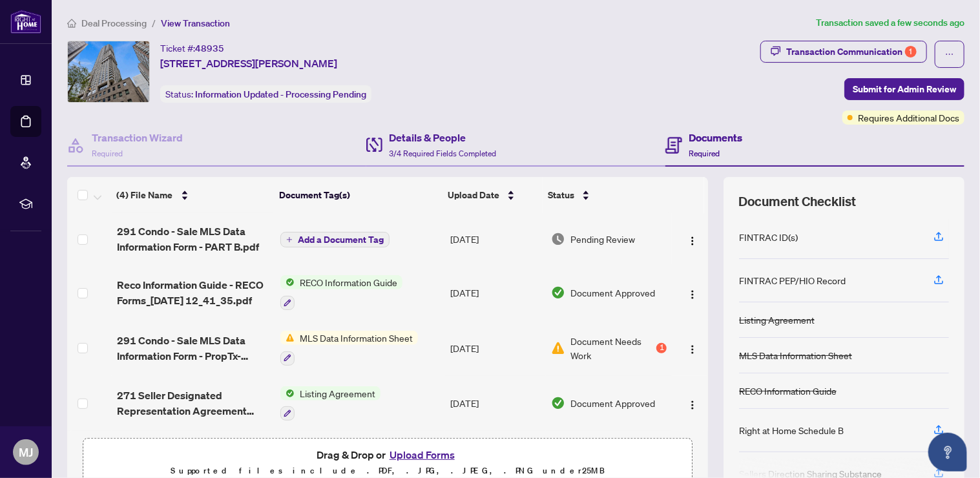 This screenshot has width=980, height=478. Describe the element at coordinates (356, 338) in the screenshot. I see `span: MLS Data Information Sheet` at that location.